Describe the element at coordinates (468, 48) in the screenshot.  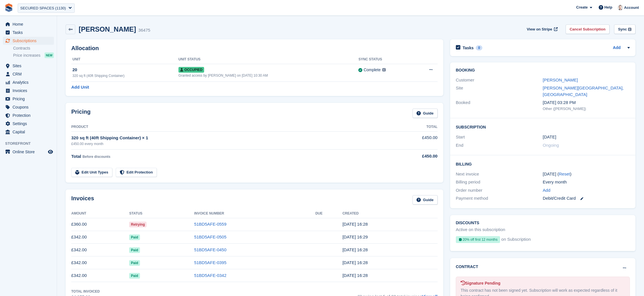
I see `h2: Tasks` at that location.